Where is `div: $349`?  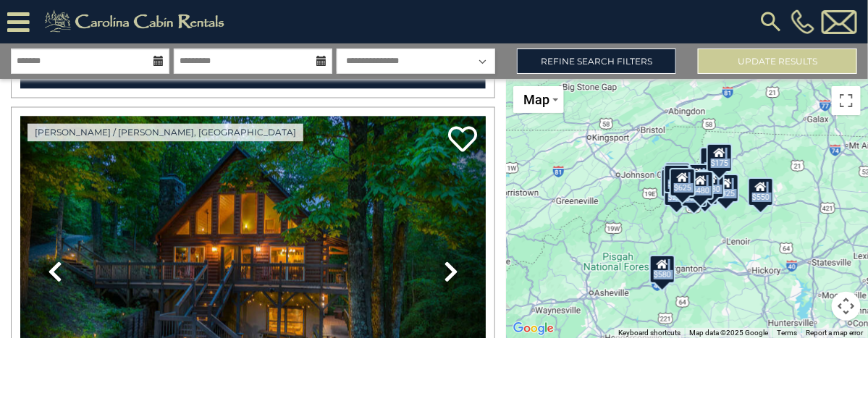 div: $349 is located at coordinates (698, 178).